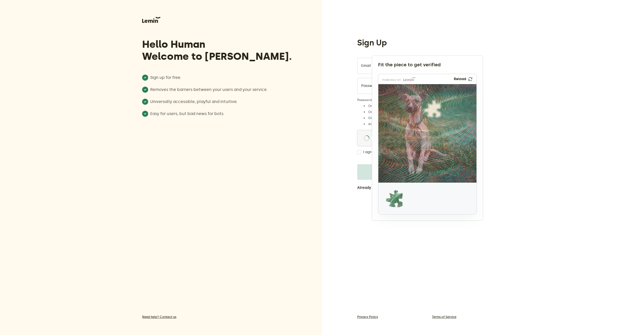  Describe the element at coordinates (427, 65) in the screenshot. I see `div: Fit the piece to get verified` at that location.